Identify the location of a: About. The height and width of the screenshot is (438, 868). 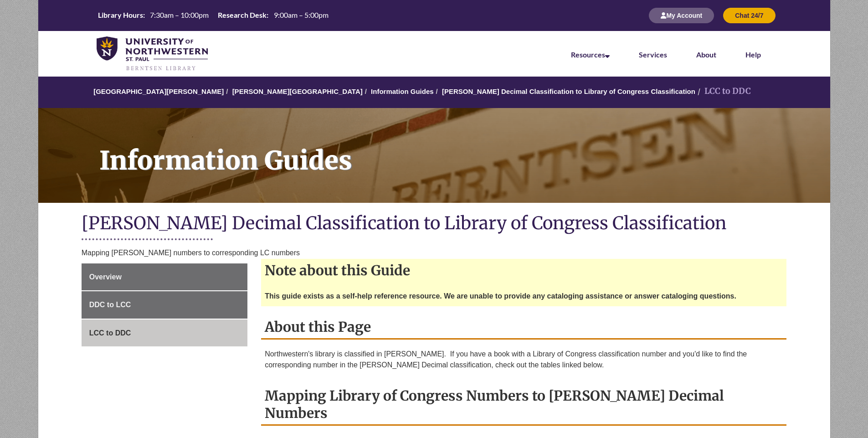
(706, 54).